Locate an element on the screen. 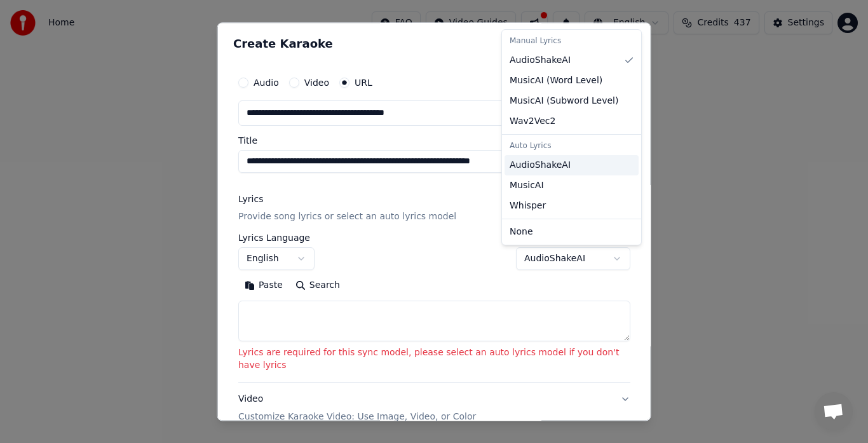 This screenshot has height=443, width=868. span: MusicAI ( Subword Level ) is located at coordinates (563, 101).